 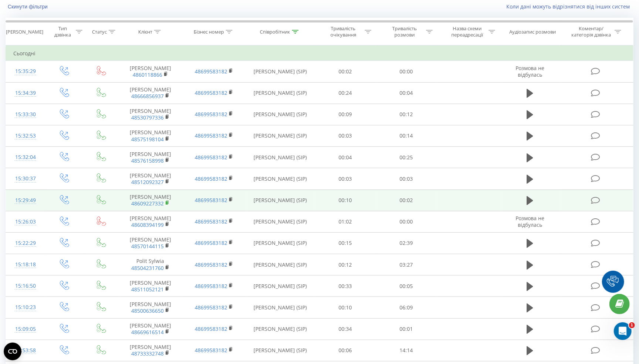 I want to click on div: 15:10:23, so click(x=26, y=307).